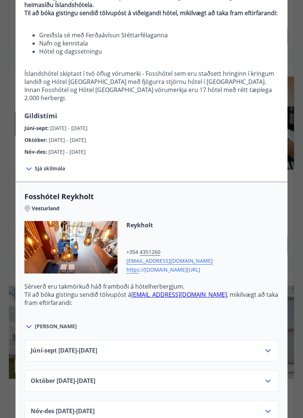  I want to click on li: Nafn og kennitala, so click(159, 43).